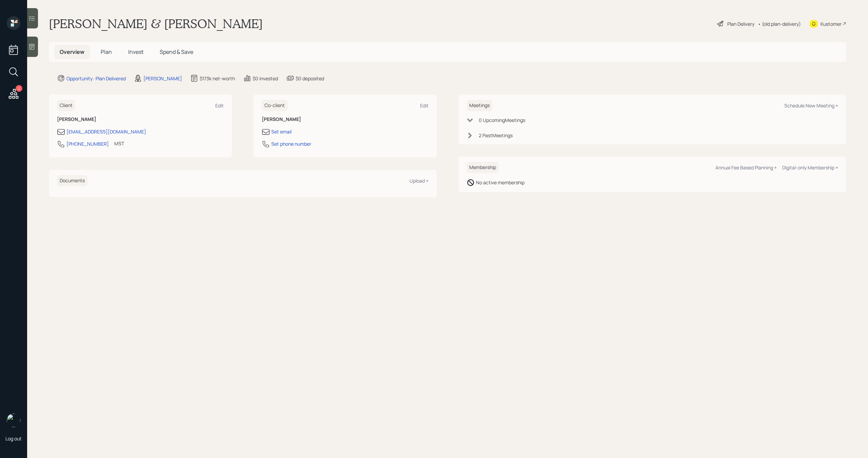 The image size is (868, 458). I want to click on h6: Client, so click(66, 105).